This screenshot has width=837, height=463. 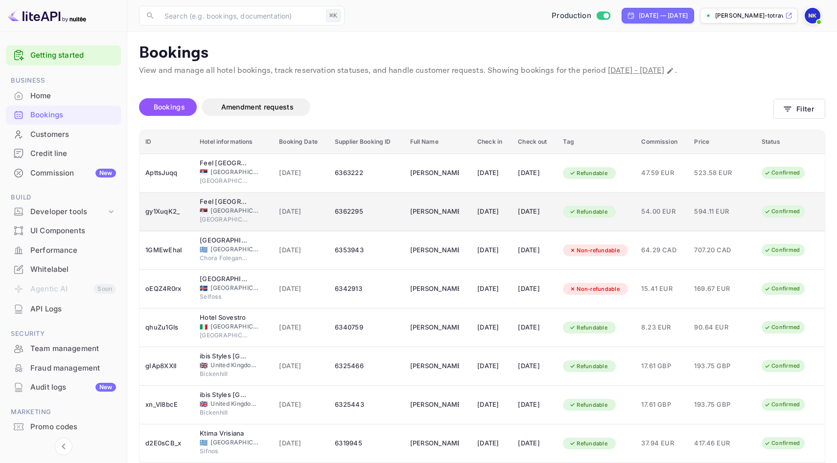 I want to click on th: Price, so click(x=721, y=142).